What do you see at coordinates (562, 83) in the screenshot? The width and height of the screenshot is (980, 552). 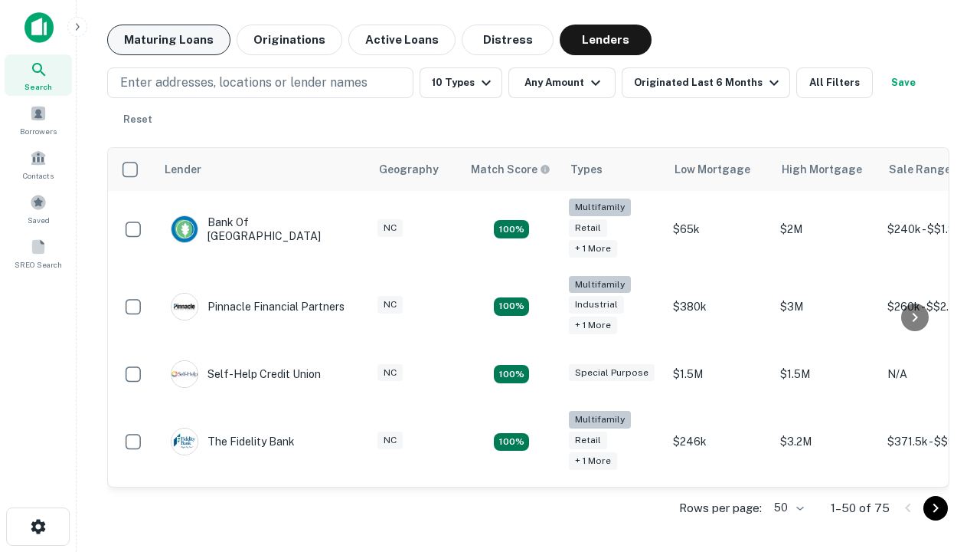 I see `button: Any Amount` at bounding box center [562, 83].